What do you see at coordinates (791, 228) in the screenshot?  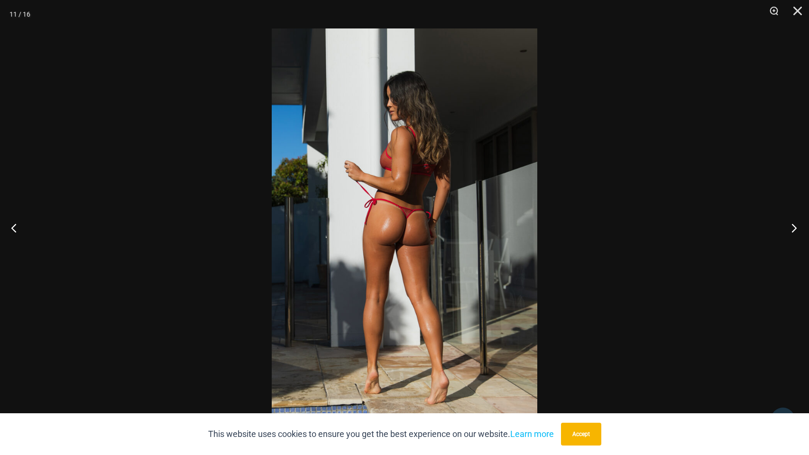 I see `button: Next` at bounding box center [791, 228].